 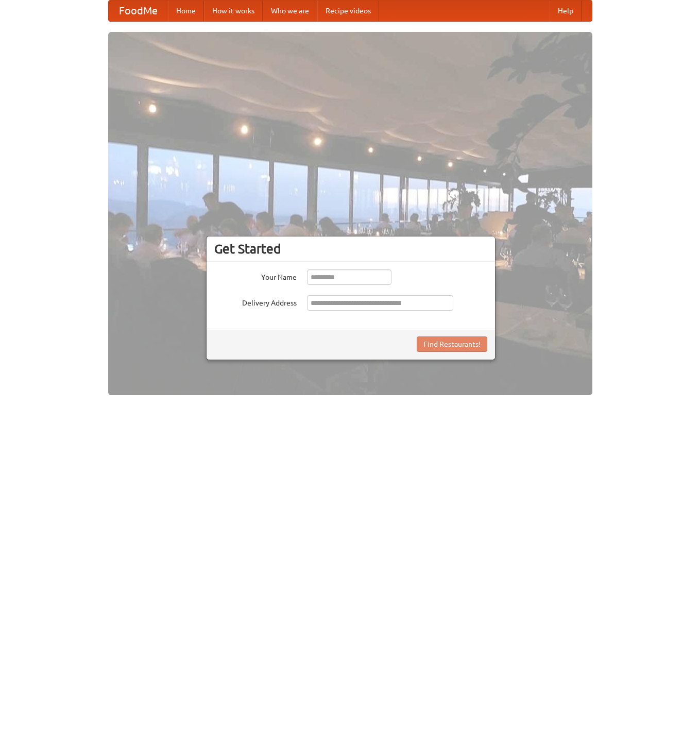 I want to click on a: Home, so click(x=186, y=11).